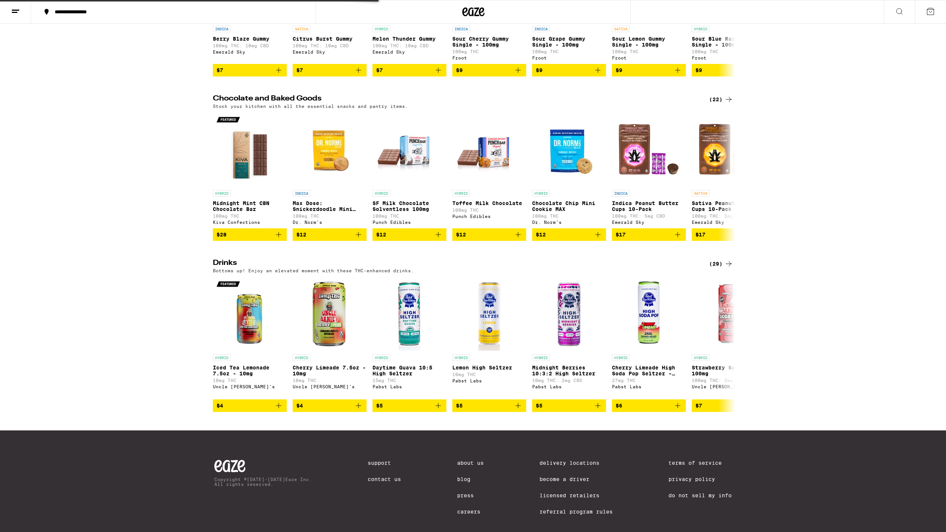 The height and width of the screenshot is (532, 946). What do you see at coordinates (700, 479) in the screenshot?
I see `a: Privacy Policy` at bounding box center [700, 479].